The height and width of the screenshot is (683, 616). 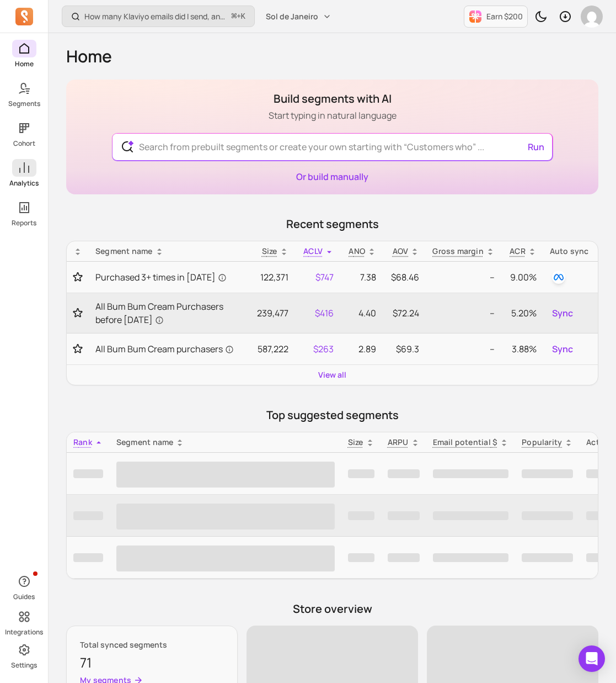 What do you see at coordinates (318, 313) in the screenshot?
I see `p: $416` at bounding box center [318, 313].